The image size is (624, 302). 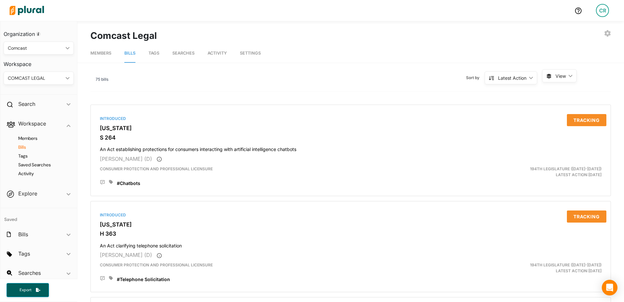 I want to click on span: Activity, so click(x=217, y=53).